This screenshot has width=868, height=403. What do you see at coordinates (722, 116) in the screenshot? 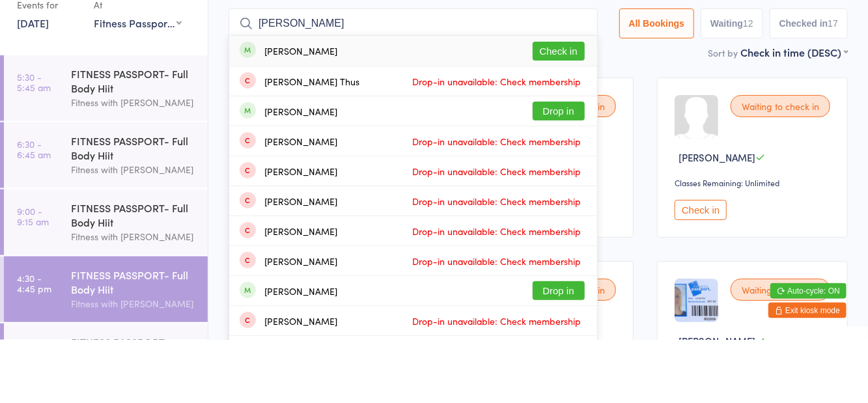
I see `label: Sort by` at bounding box center [722, 116].